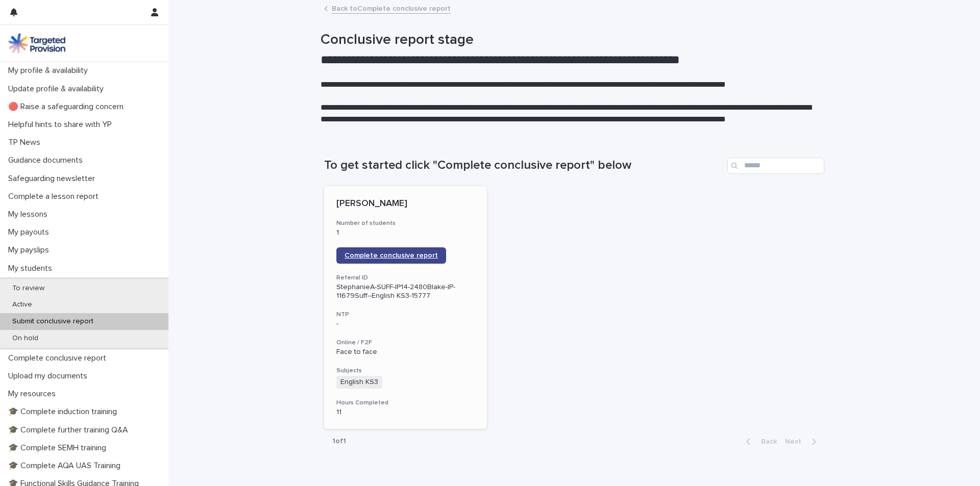 The image size is (980, 486). What do you see at coordinates (391, 256) in the screenshot?
I see `span: Complete conclusive report` at bounding box center [391, 256].